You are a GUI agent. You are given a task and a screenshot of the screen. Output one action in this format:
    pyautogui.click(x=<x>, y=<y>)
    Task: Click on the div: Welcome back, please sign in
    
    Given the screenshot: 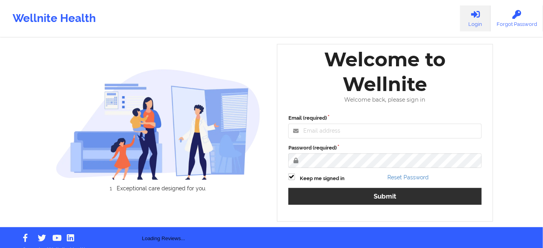 What is the action you would take?
    pyautogui.click(x=385, y=100)
    